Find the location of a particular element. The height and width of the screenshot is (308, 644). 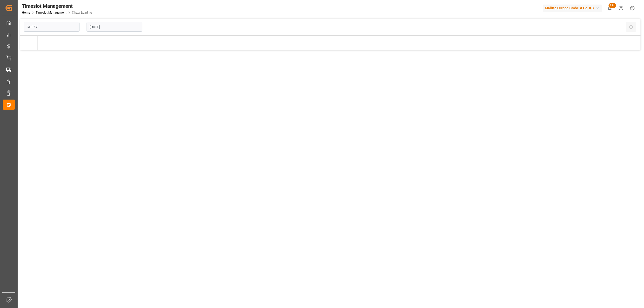

a: Home is located at coordinates (26, 13).